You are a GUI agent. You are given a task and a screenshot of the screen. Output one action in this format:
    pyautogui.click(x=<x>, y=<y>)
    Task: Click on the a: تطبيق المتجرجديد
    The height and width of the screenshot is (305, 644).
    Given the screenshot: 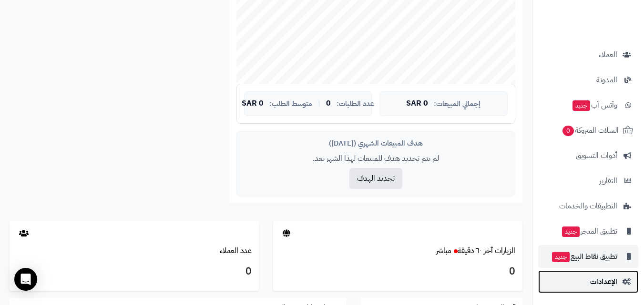 What is the action you would take?
    pyautogui.click(x=588, y=232)
    